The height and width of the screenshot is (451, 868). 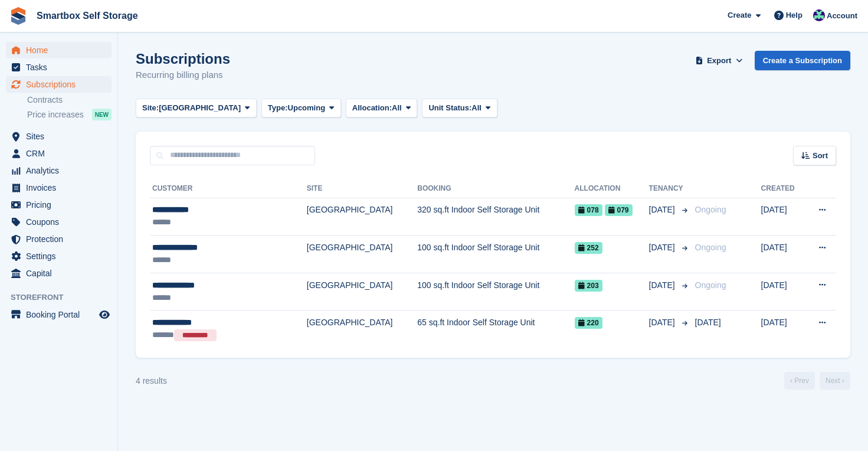 What do you see at coordinates (496, 329) in the screenshot?
I see `td: 65 sq.ft Indoor Self Storage Unit` at bounding box center [496, 329].